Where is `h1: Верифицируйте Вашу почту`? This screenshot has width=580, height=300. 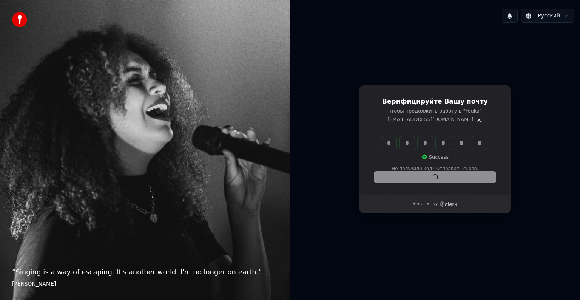
h1: Верифицируйте Вашу почту is located at coordinates (435, 101).